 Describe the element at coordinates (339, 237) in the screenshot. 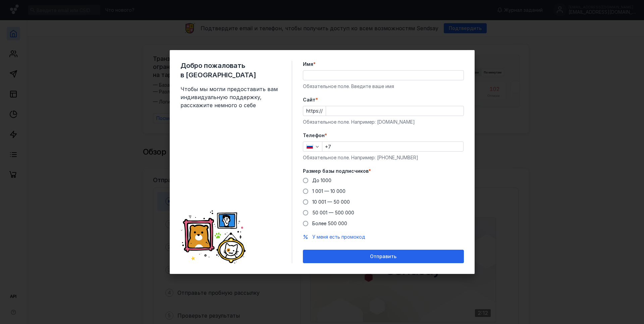

I see `button: У меня есть промокод` at that location.